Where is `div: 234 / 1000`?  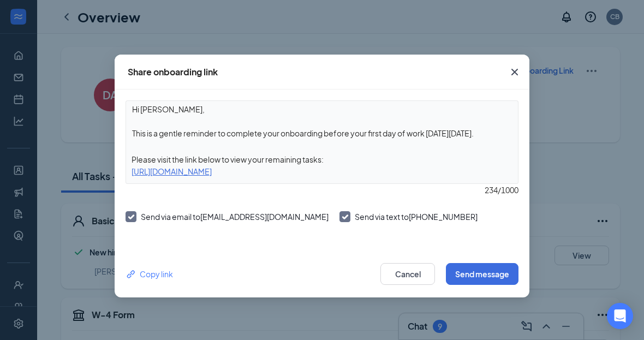
div: 234 / 1000 is located at coordinates (322, 190).